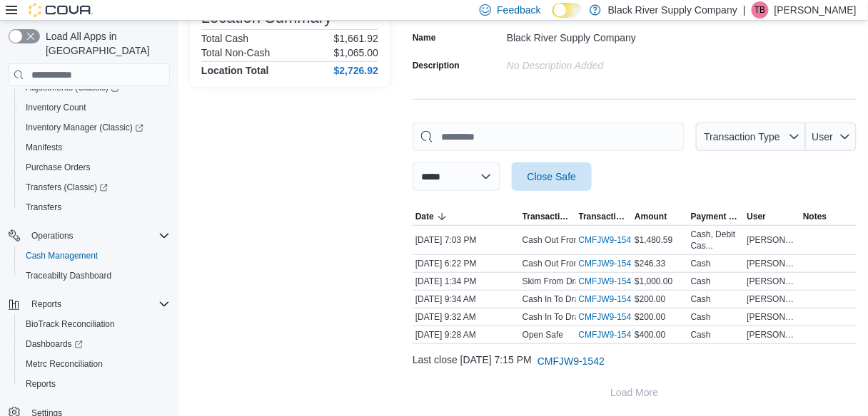 The image size is (868, 416). I want to click on button: Payment Methods, so click(716, 217).